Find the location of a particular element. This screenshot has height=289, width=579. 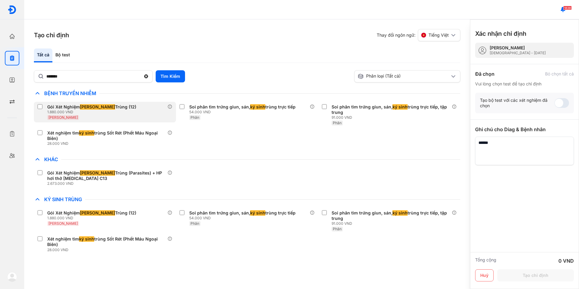

div: Bộ test is located at coordinates (63, 55).